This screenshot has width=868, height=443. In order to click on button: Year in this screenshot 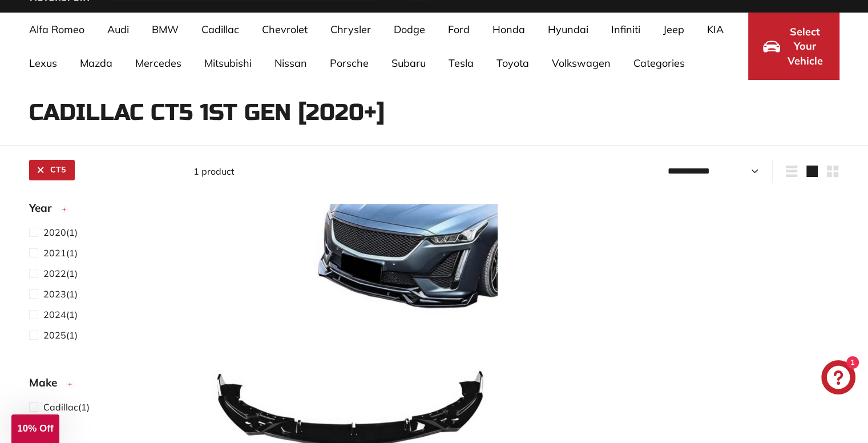, I will do `click(102, 211)`.